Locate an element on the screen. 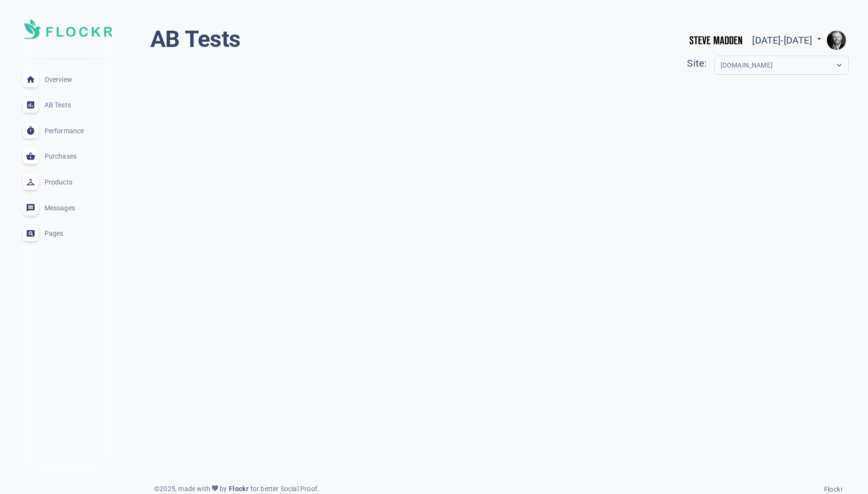  div: Site: is located at coordinates (700, 63).